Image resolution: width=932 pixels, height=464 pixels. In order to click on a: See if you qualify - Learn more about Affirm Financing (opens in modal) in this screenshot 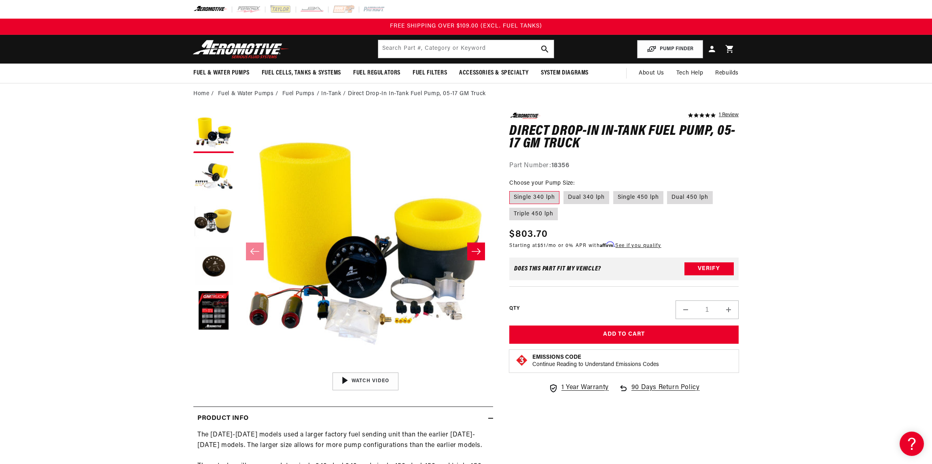, I will do `click(638, 246)`.